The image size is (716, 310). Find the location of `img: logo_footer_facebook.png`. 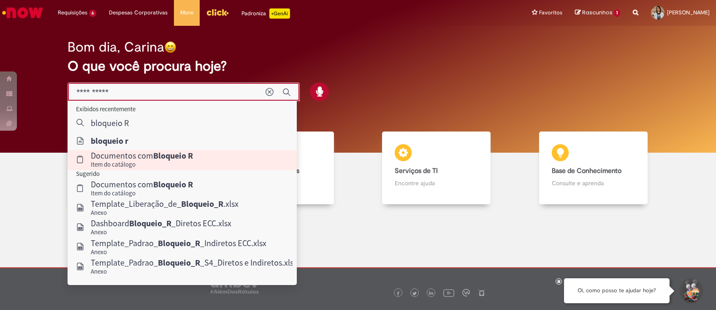

img: logo_footer_facebook.png is located at coordinates (398, 293).